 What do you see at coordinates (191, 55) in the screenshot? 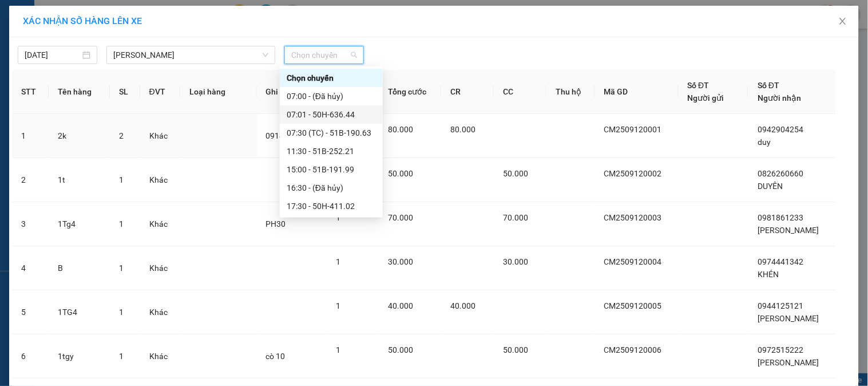
I see `span: Cà Mau - Hồ Chí Minh` at bounding box center [191, 55].